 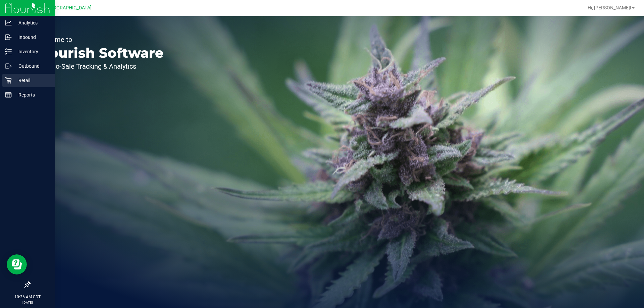 I want to click on p: Reports, so click(x=32, y=95).